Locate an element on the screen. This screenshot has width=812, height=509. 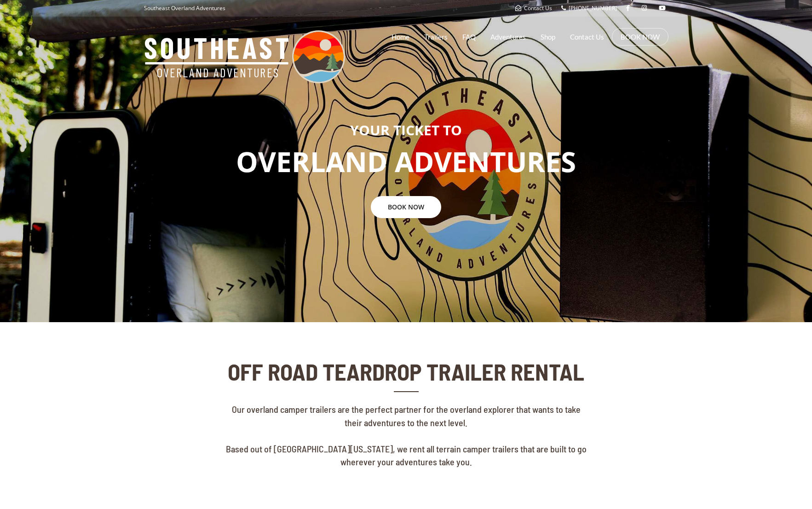
h3: YOUR TICKET TO is located at coordinates (406, 130).